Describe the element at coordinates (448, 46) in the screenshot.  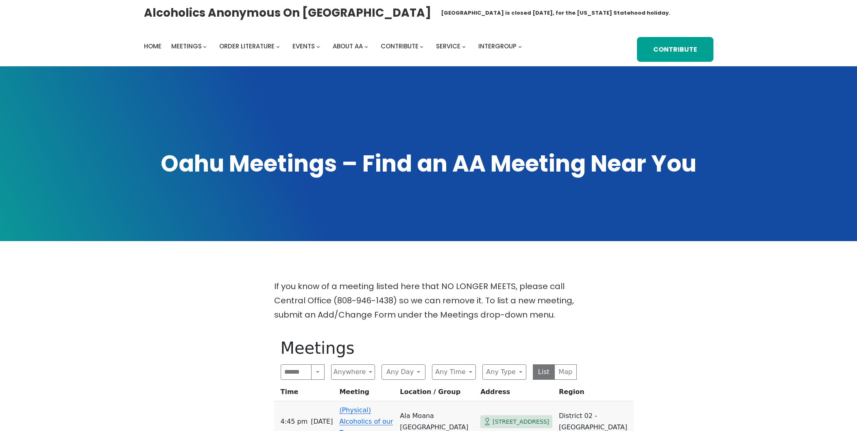
I see `a: Service` at that location.